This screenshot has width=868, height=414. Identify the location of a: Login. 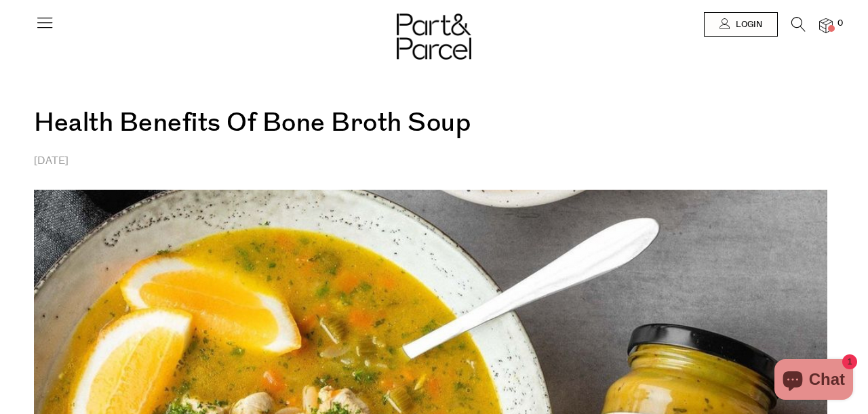
(741, 24).